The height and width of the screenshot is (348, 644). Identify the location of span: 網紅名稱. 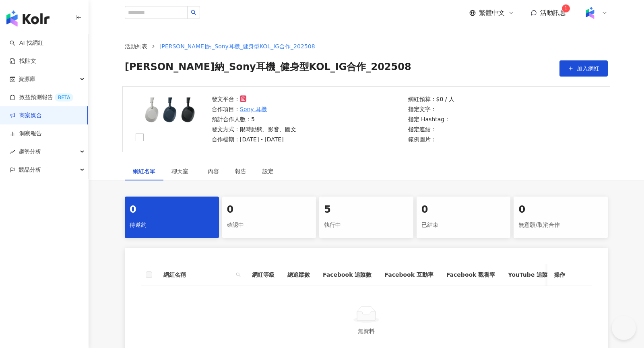
(198, 275).